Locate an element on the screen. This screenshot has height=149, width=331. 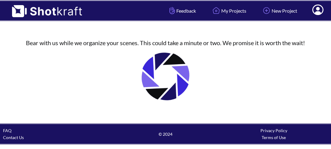
a: My Projects is located at coordinates (228, 11).